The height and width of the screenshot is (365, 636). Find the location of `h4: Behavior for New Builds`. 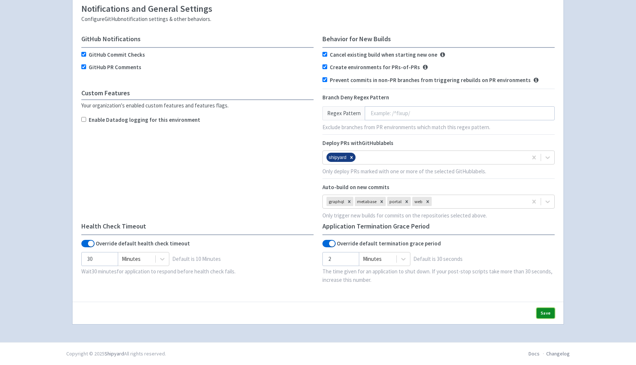

h4: Behavior for New Builds is located at coordinates (438, 39).